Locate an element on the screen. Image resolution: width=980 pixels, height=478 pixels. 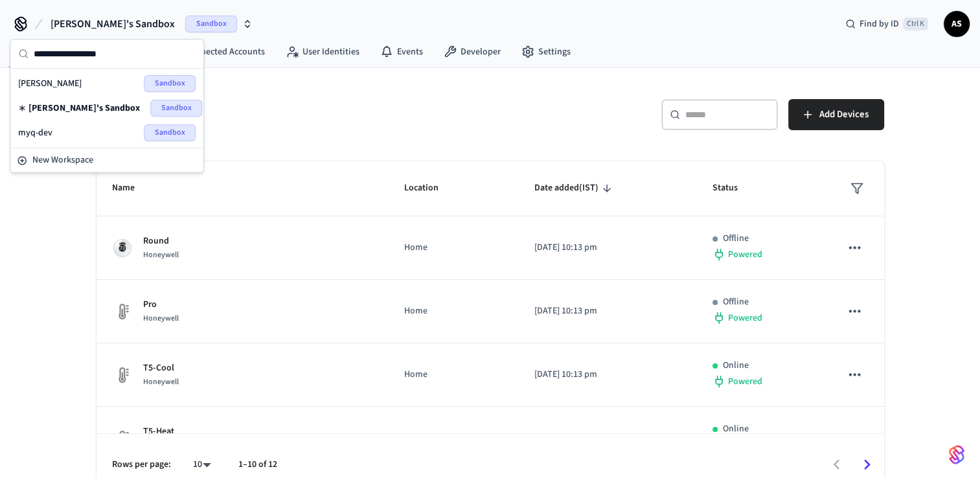
p: 1–10 of 12 is located at coordinates (258, 465).